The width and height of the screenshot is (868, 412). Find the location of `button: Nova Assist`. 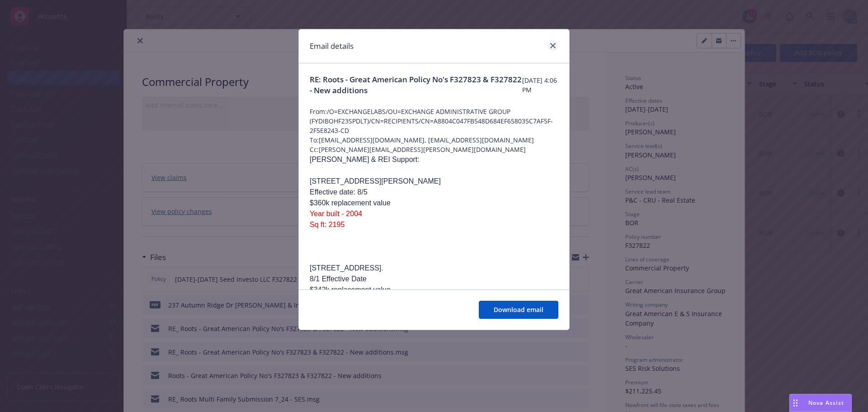

button: Nova Assist is located at coordinates (820, 403).